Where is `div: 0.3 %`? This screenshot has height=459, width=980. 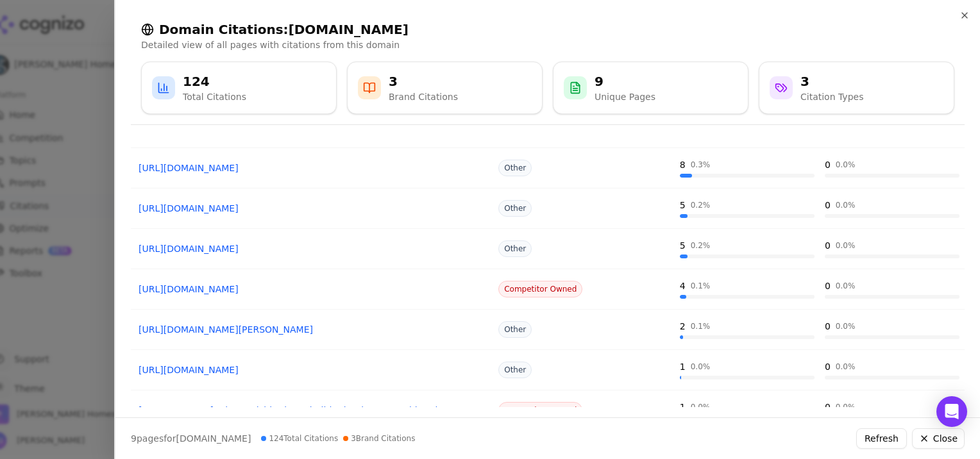
div: 0.3 % is located at coordinates (700, 165).